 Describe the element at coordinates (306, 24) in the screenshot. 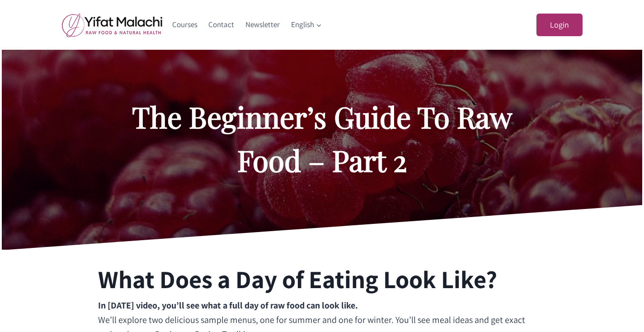

I see `span: English` at that location.